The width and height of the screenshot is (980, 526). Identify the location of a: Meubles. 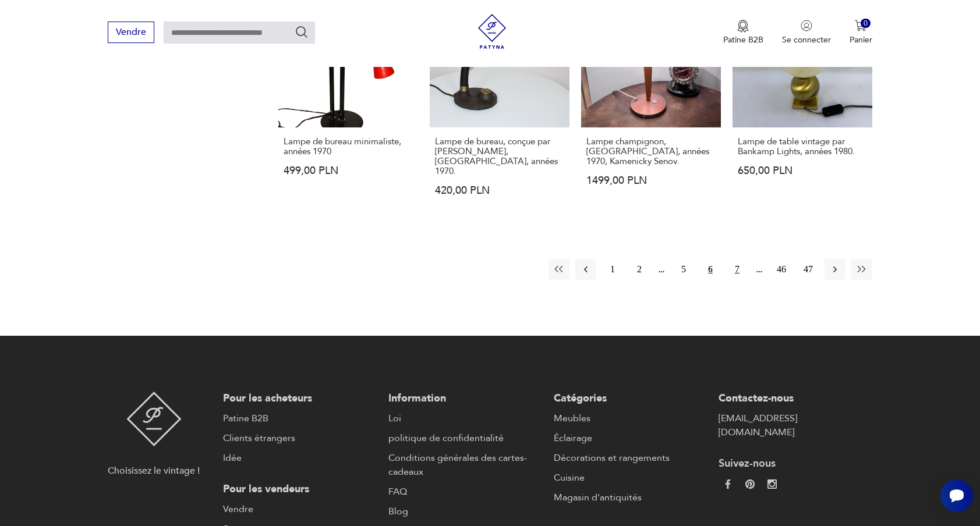
(630, 419).